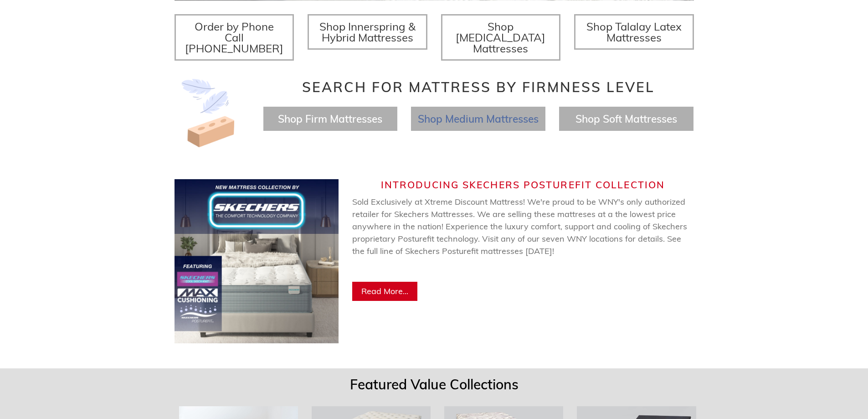 Image resolution: width=868 pixels, height=419 pixels. What do you see at coordinates (385, 292) in the screenshot?
I see `a: Read More...` at bounding box center [385, 292].